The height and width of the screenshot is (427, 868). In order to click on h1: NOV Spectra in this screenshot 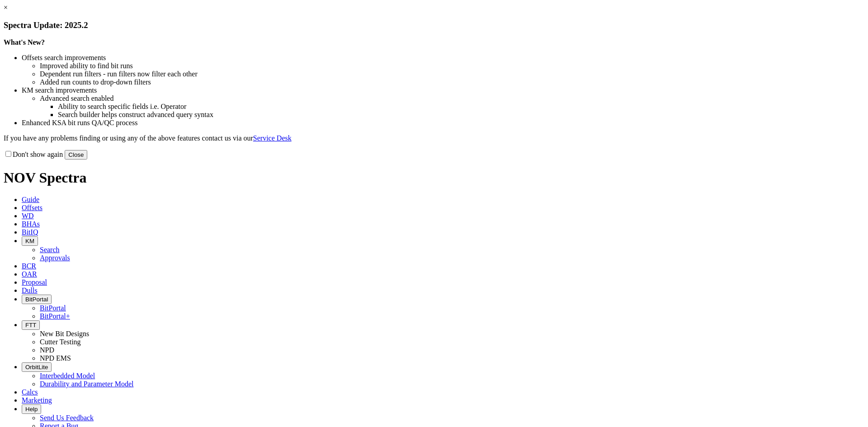, I will do `click(434, 178)`.